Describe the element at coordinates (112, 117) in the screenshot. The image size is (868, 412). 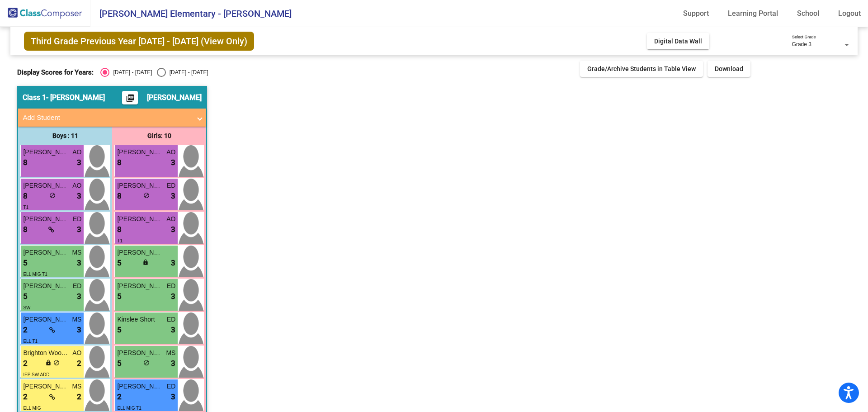
I see `mat-expansion-panel-header: Add Student` at that location.